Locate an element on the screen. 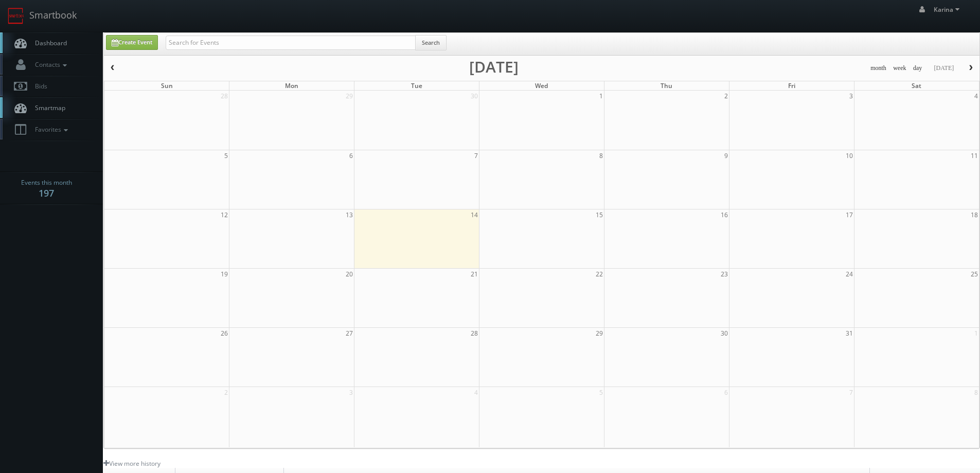 The image size is (980, 473). span: Fri is located at coordinates (792, 85).